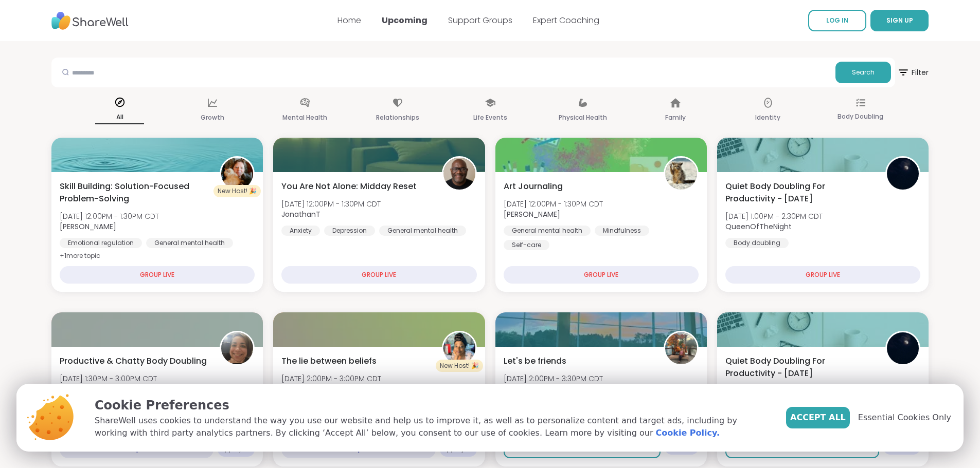 The image size is (980, 468). Describe the element at coordinates (90, 20) in the screenshot. I see `img: ShareWell Nav Logo` at that location.